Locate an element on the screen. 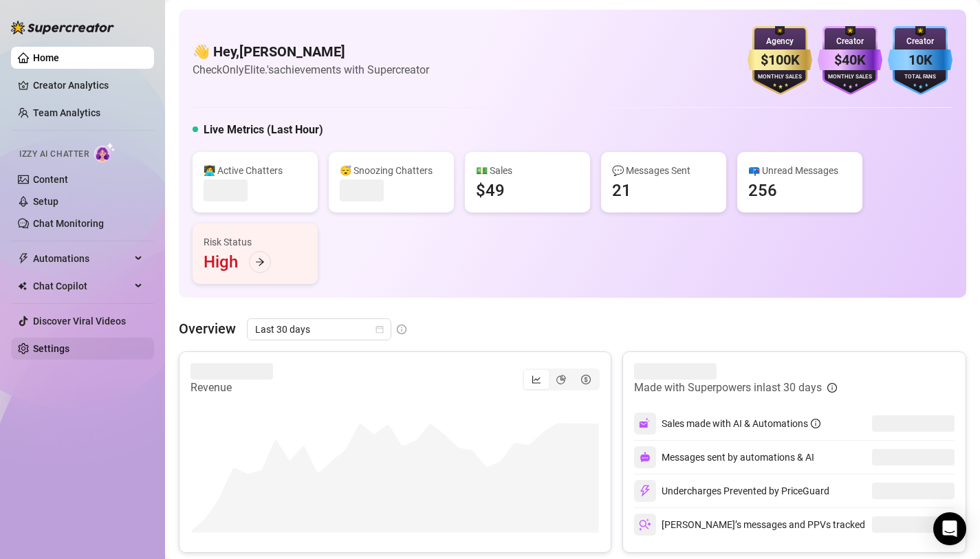 This screenshot has width=980, height=559. a: Setup is located at coordinates (46, 202).